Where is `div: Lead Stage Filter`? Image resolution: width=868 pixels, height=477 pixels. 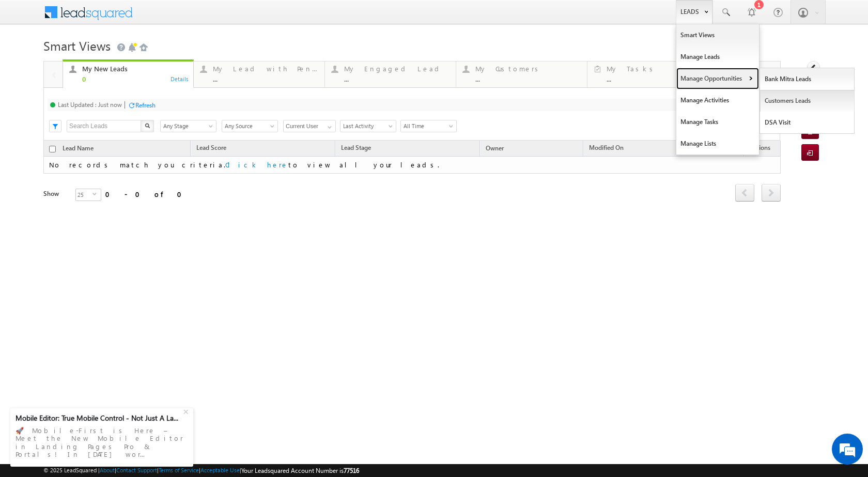
div: Lead Stage Filter is located at coordinates (188, 126).